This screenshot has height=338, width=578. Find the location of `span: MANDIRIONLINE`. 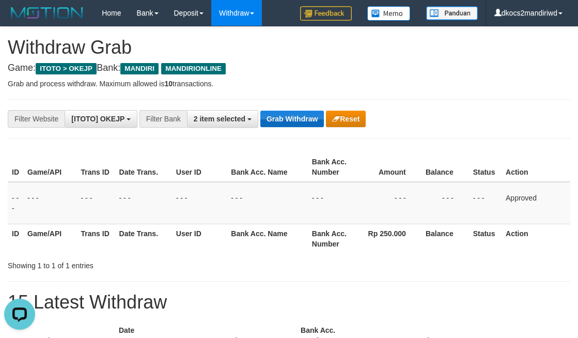

span: MANDIRIONLINE is located at coordinates (193, 69).